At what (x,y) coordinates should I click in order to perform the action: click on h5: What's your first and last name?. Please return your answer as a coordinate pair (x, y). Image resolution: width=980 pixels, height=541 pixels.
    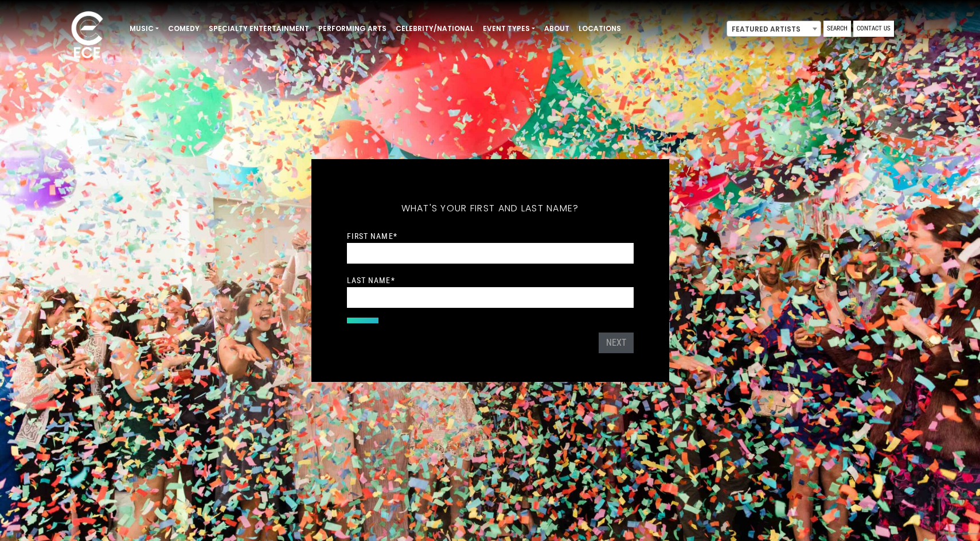
    Looking at the image, I should click on (490, 208).